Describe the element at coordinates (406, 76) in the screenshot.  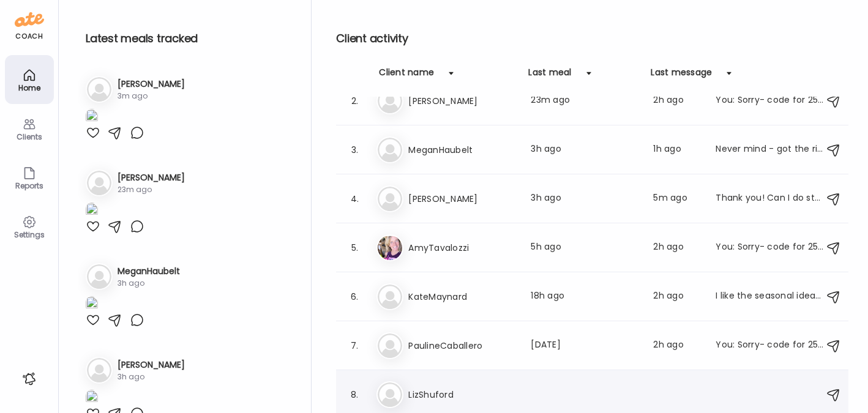
I see `div: Client name` at that location.